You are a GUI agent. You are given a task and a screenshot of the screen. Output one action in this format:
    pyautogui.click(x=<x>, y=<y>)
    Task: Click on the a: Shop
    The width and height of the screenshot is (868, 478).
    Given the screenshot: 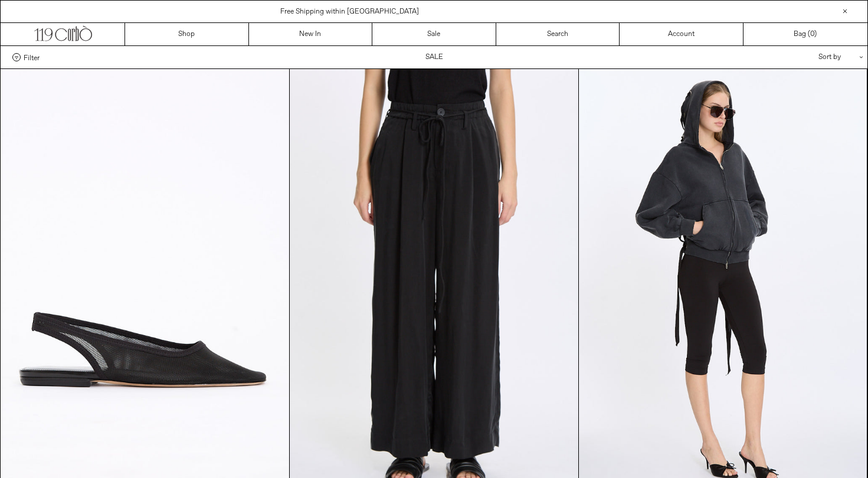 What is the action you would take?
    pyautogui.click(x=187, y=34)
    